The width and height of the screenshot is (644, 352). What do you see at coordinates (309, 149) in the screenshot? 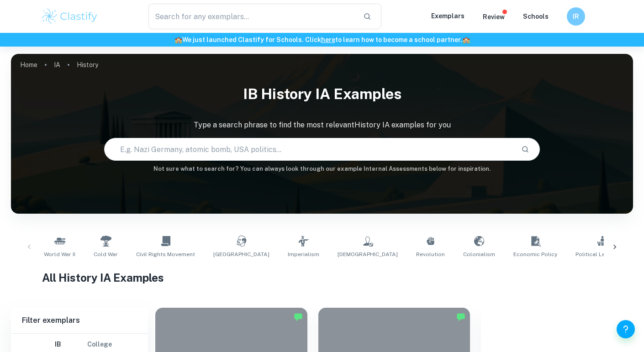
I see `input: E.g. Nazi Germany, atomic bomb, USA politics...` at bounding box center [309, 149].